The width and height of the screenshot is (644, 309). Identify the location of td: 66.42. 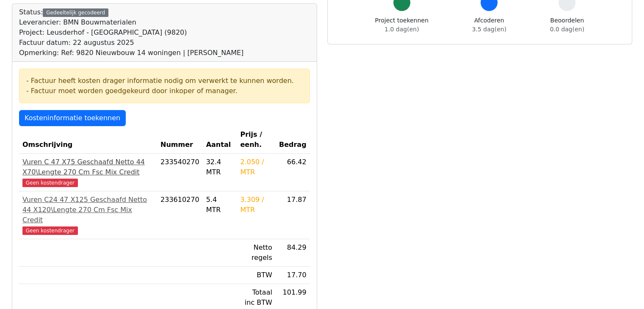
(292, 172).